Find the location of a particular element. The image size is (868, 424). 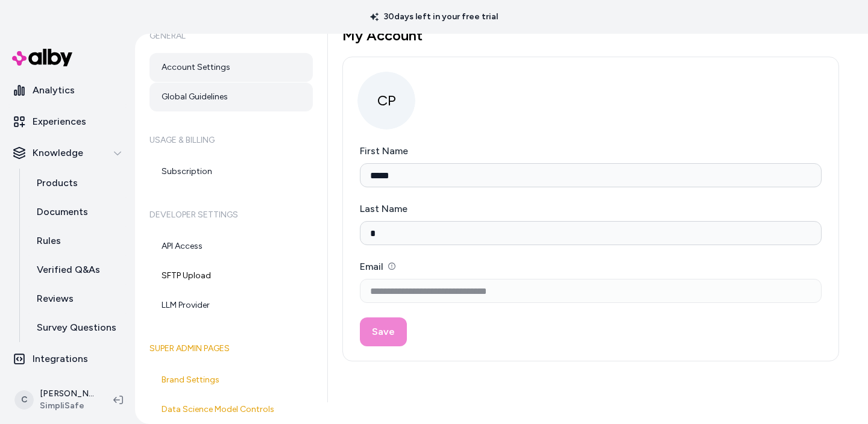

a: Brand Settings is located at coordinates (231, 380).